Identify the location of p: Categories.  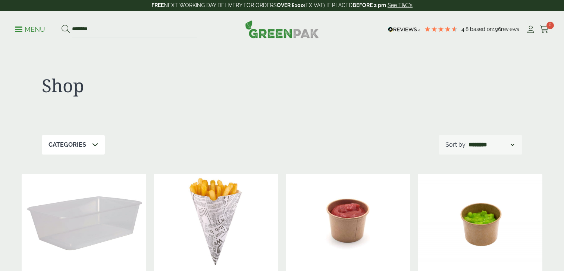
(67, 145).